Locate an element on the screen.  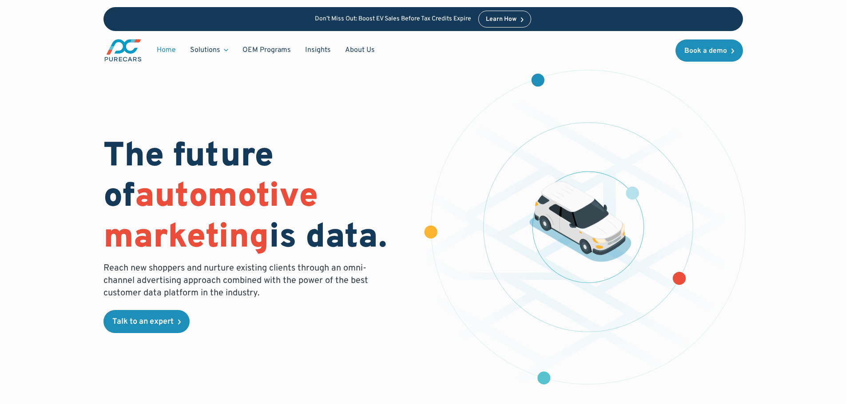
img: purecars logo is located at coordinates (123, 50).